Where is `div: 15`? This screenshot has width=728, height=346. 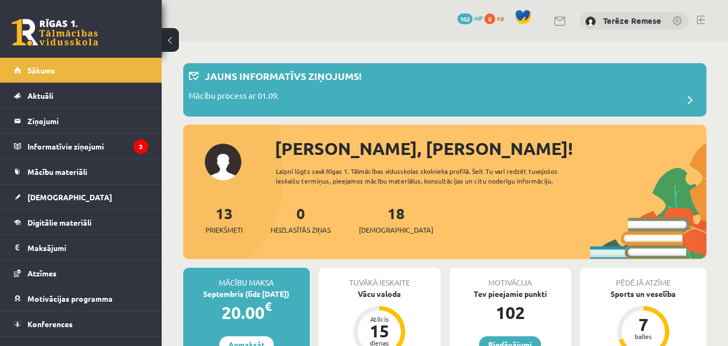 div: 15 is located at coordinates (380, 330).